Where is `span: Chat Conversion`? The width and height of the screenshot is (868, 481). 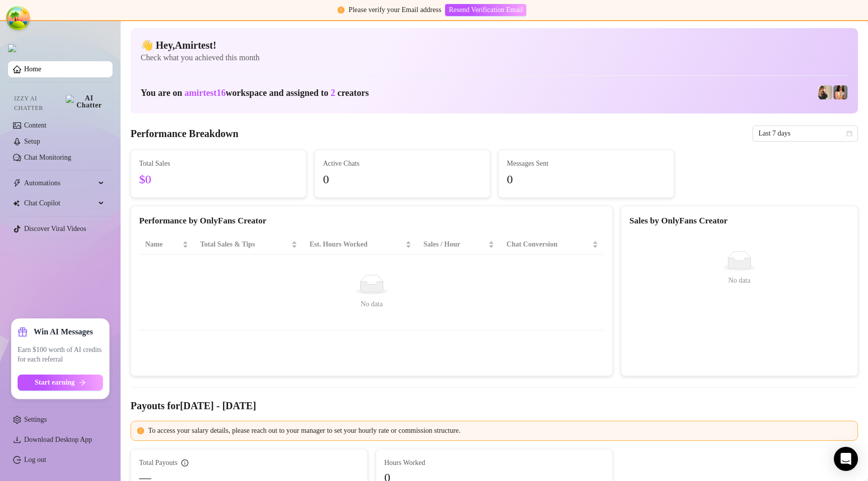 span: Chat Conversion is located at coordinates (548, 244).